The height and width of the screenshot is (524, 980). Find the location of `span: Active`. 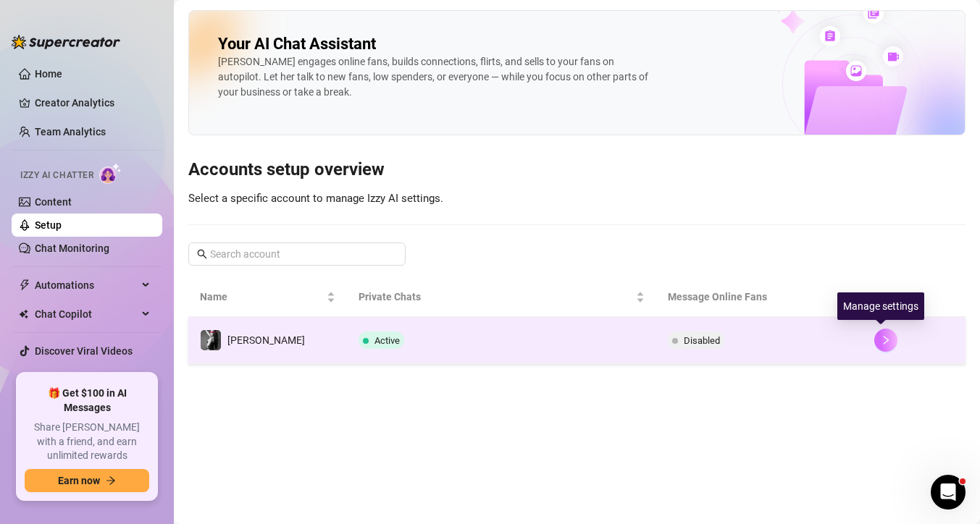

span: Active is located at coordinates (387, 340).